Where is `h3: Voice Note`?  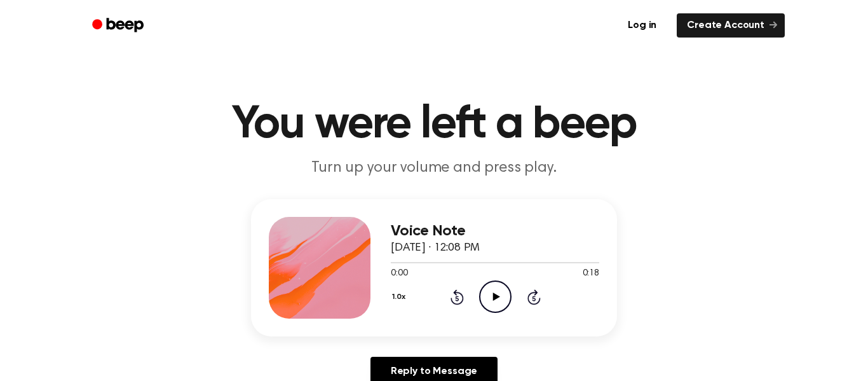
h3: Voice Note is located at coordinates (495, 231).